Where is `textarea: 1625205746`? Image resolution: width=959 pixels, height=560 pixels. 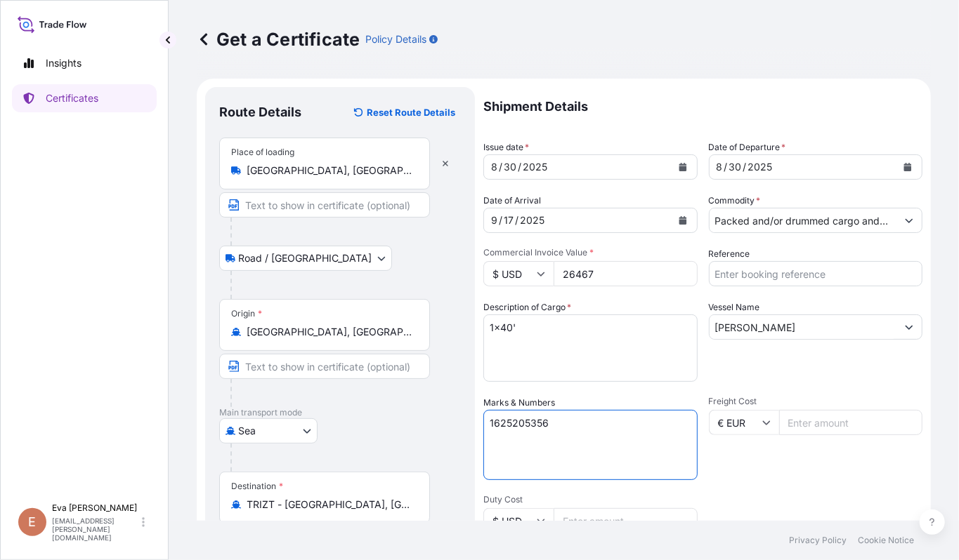 textarea: 1625205746 is located at coordinates (590, 445).